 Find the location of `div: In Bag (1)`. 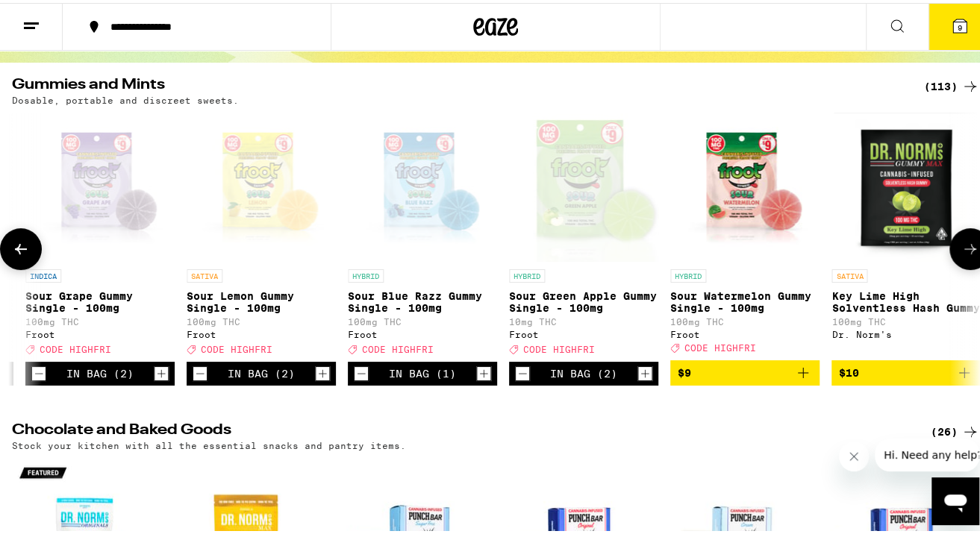

div: In Bag (1) is located at coordinates (423, 371).